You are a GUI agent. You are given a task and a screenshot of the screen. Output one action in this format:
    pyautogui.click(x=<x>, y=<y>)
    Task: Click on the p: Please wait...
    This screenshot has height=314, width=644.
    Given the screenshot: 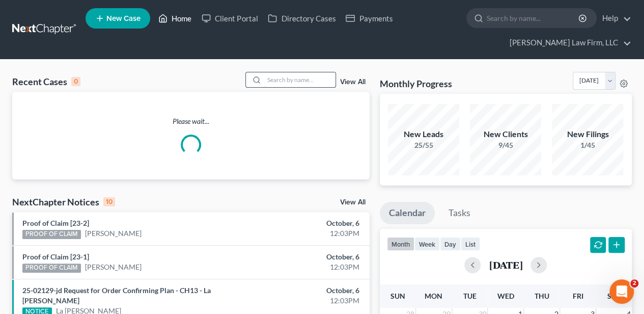 What is the action you would take?
    pyautogui.click(x=191, y=121)
    